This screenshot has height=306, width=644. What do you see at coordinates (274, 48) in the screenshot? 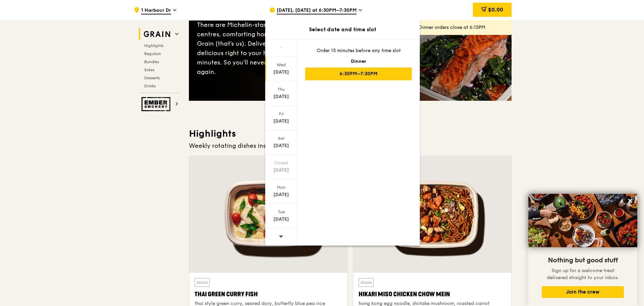
I see `div: There are Michelin-star restaurants, hawker centres, comforting home-cooked classics… and Grain (...` at bounding box center [274, 48].